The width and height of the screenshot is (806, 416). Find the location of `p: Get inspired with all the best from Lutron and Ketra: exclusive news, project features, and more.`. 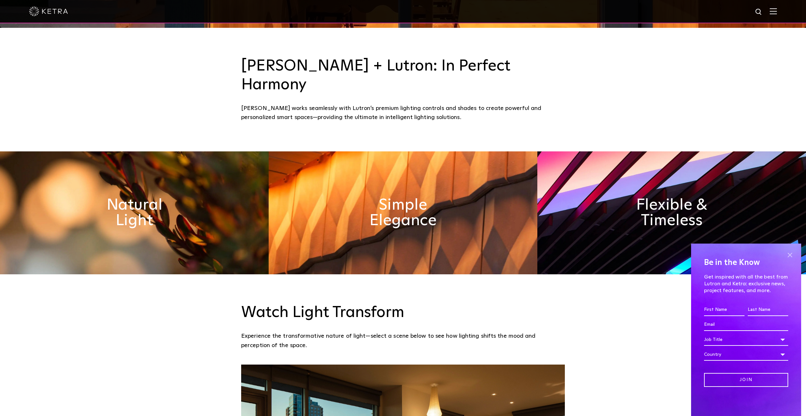

p: Get inspired with all the best from Lutron and Ketra: exclusive news, project features, and more. is located at coordinates (747, 284).